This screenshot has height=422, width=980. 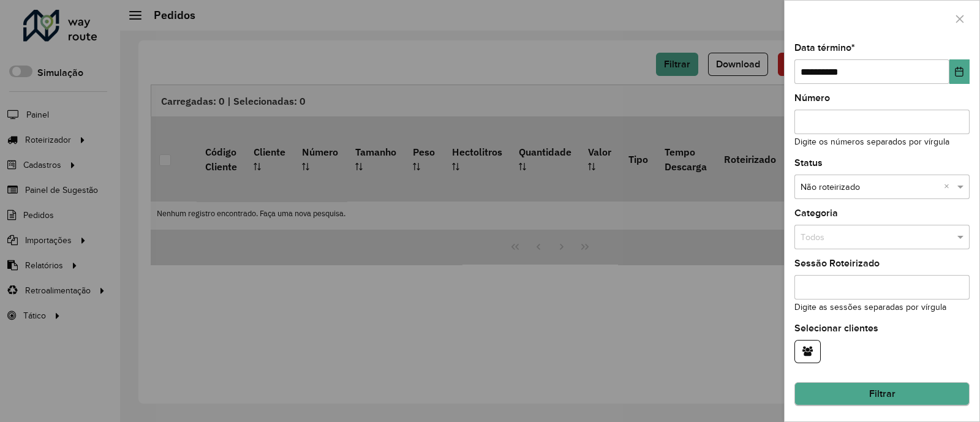 What do you see at coordinates (871, 142) in the screenshot?
I see `small: Digite os números separados por vírgula` at bounding box center [871, 142].